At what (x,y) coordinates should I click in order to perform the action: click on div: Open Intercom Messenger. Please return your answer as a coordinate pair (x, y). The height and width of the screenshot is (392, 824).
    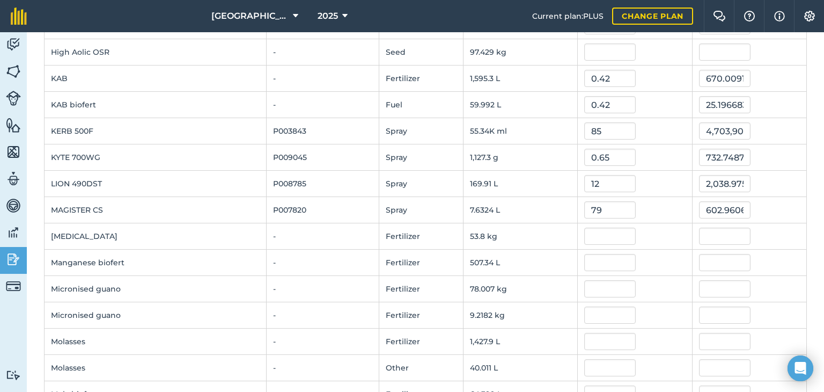
    Looking at the image, I should click on (800, 368).